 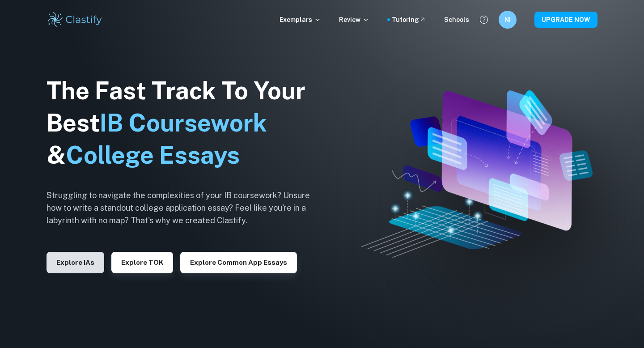 I want to click on a: Explore TOK, so click(x=142, y=262).